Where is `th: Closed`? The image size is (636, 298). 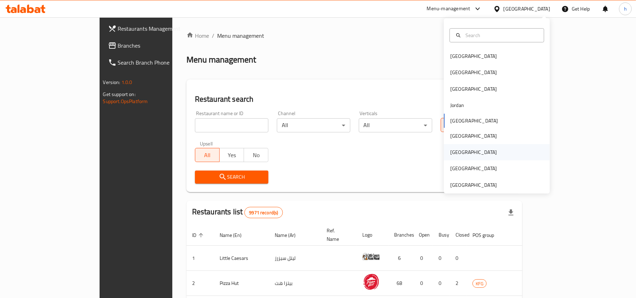
th: Closed is located at coordinates (458, 235).